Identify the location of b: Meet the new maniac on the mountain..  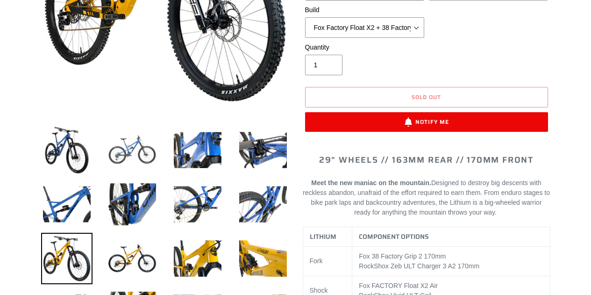
(371, 183).